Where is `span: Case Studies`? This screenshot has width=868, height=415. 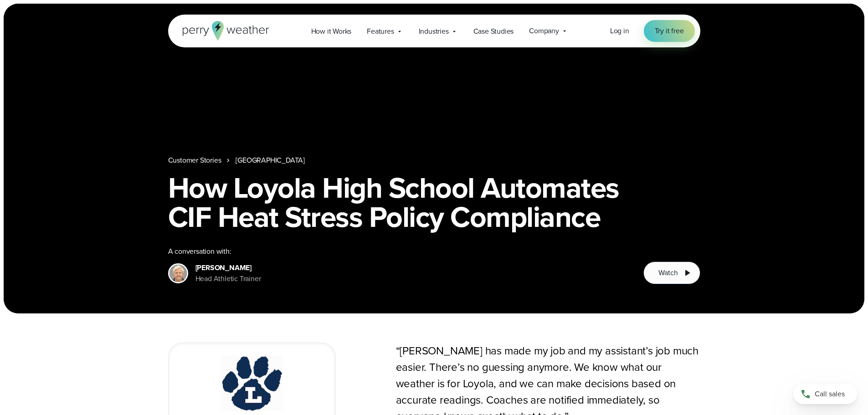
span: Case Studies is located at coordinates (493, 31).